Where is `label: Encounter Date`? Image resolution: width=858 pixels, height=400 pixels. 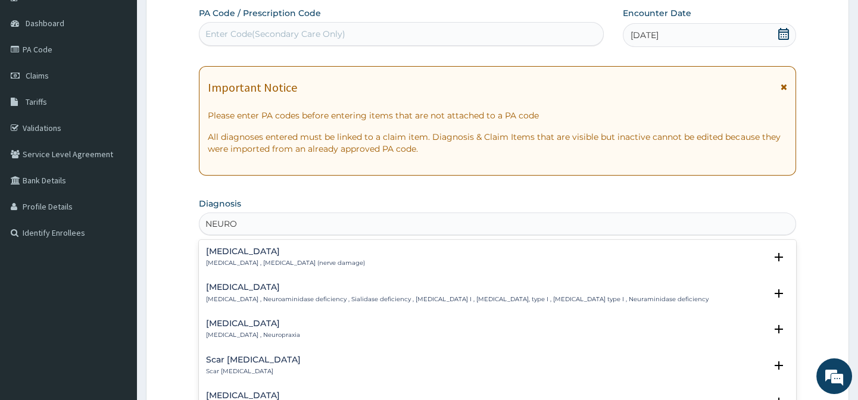
label: Encounter Date is located at coordinates (657, 13).